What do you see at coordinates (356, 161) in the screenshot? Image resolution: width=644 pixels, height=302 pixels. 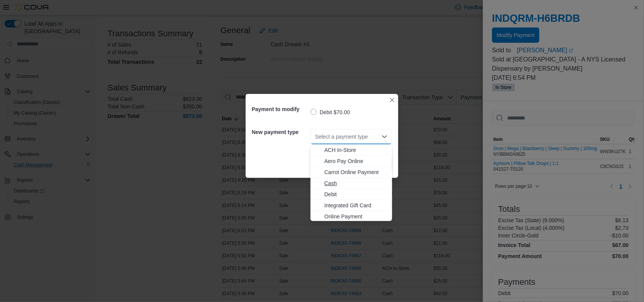 I see `span: Aero Pay Online` at bounding box center [356, 161].